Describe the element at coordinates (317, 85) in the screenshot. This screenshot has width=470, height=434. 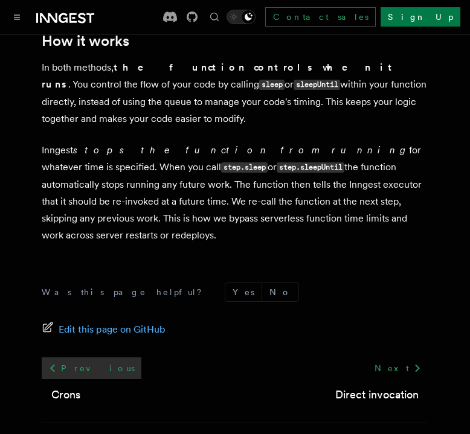
I see `code: sleepUntil` at that location.